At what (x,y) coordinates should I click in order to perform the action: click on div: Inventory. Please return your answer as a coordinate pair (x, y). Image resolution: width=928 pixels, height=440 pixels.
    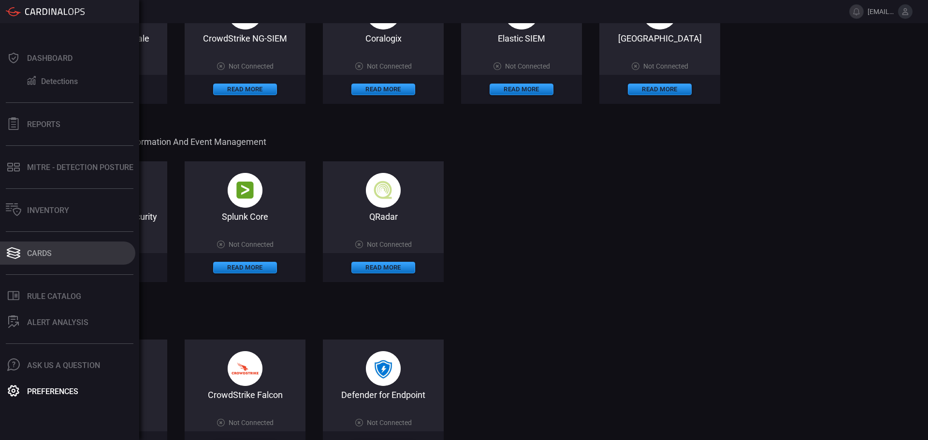
    Looking at the image, I should click on (48, 210).